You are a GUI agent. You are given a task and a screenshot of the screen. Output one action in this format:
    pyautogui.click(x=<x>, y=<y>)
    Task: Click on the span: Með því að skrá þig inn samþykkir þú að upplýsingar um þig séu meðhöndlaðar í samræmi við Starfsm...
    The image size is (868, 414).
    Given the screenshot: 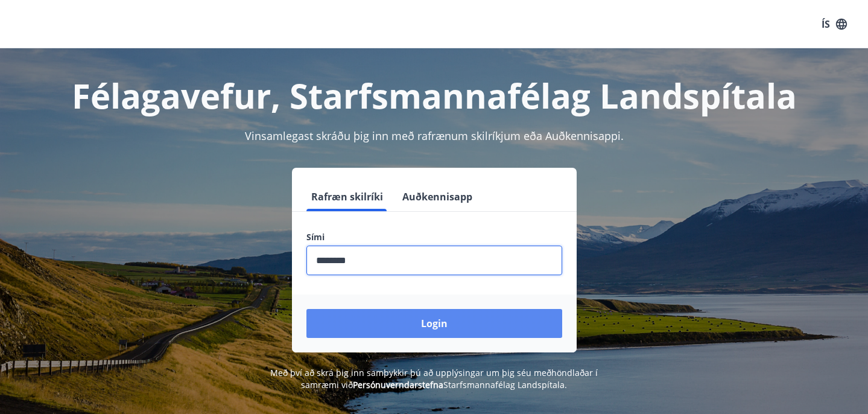 What is the action you would take?
    pyautogui.click(x=433, y=378)
    